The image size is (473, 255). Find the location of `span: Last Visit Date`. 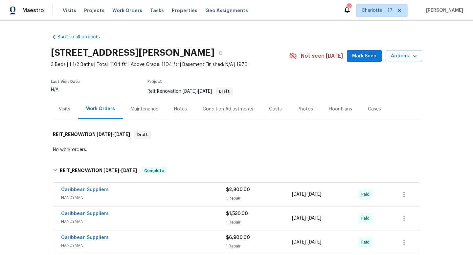

span: Last Visit Date is located at coordinates (65, 82).